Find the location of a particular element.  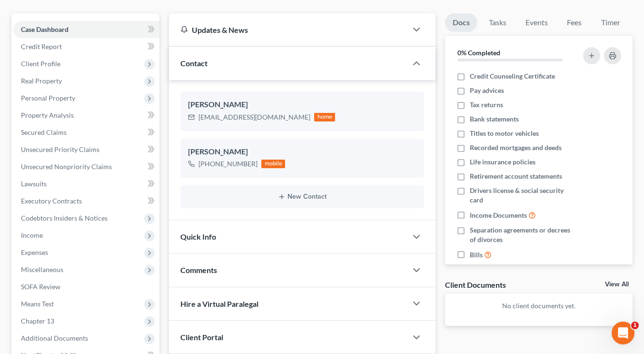

span: Tax returns is located at coordinates (486, 105).